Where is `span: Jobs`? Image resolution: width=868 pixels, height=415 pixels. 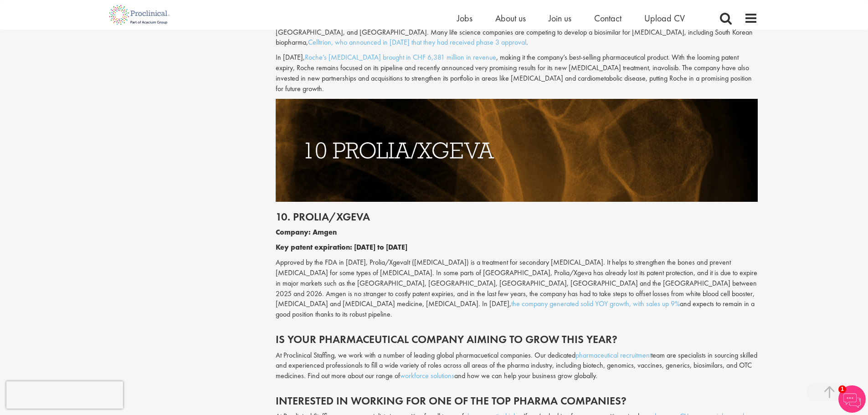 span: Jobs is located at coordinates (465, 19).